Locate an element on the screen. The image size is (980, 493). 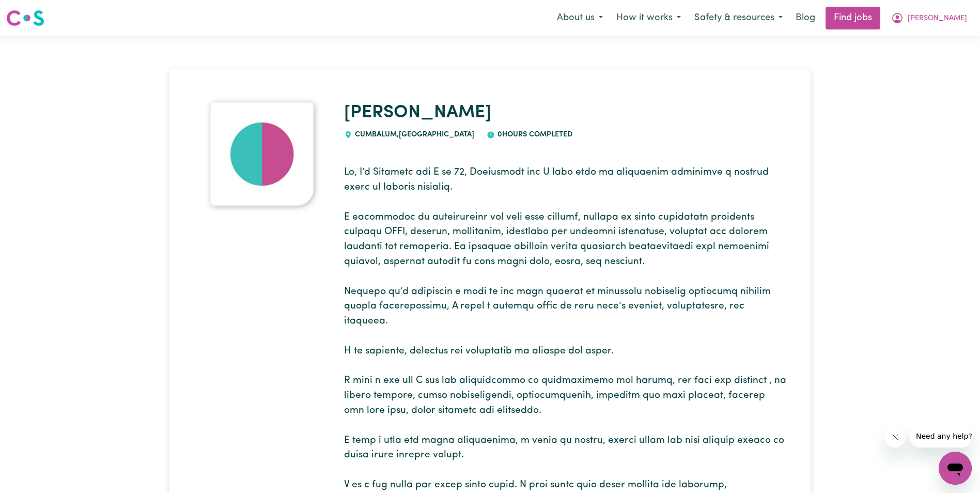
img: Careseekers logo is located at coordinates (25, 18).